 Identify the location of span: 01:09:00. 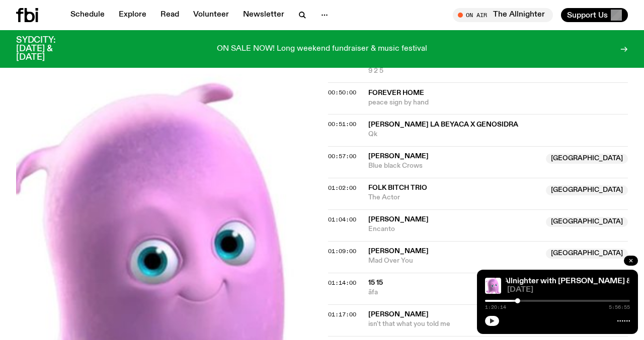
(342, 251).